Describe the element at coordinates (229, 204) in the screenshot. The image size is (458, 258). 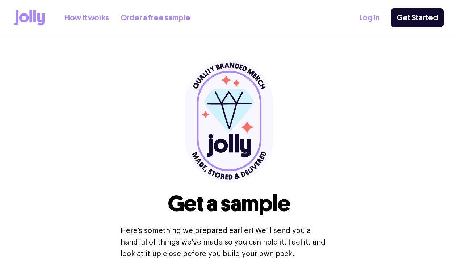
I see `h1: Get a sample` at that location.